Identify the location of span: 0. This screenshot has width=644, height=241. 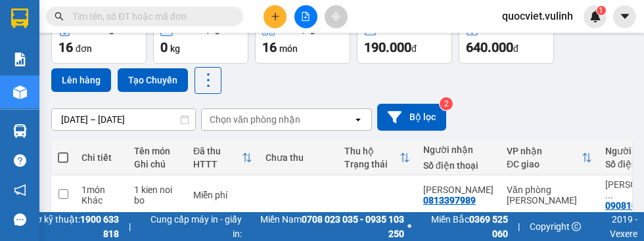
(163, 47).